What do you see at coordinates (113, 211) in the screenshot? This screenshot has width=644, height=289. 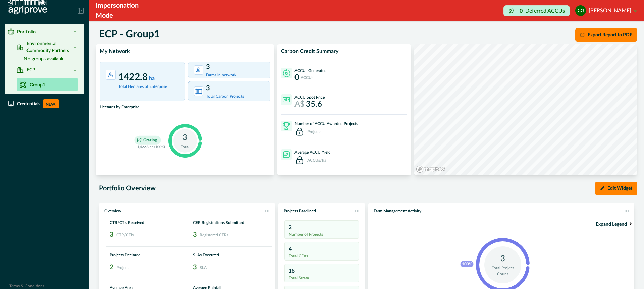 I see `p: Overview` at bounding box center [113, 211].